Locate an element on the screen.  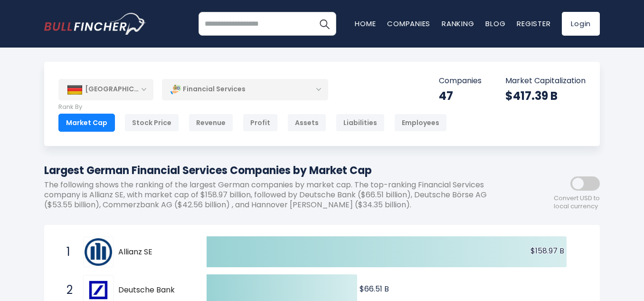
a: Login is located at coordinates (581, 24).